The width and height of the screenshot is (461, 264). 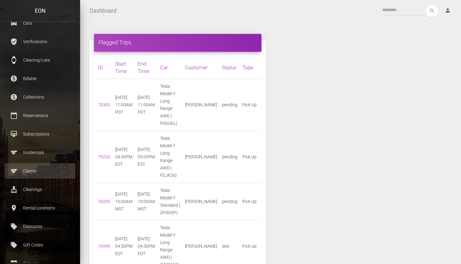 What do you see at coordinates (40, 97) in the screenshot?
I see `a: paid Collections` at bounding box center [40, 97].